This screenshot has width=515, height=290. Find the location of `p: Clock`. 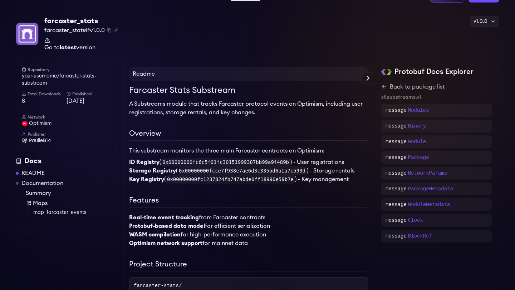

p: Clock is located at coordinates (415, 220).